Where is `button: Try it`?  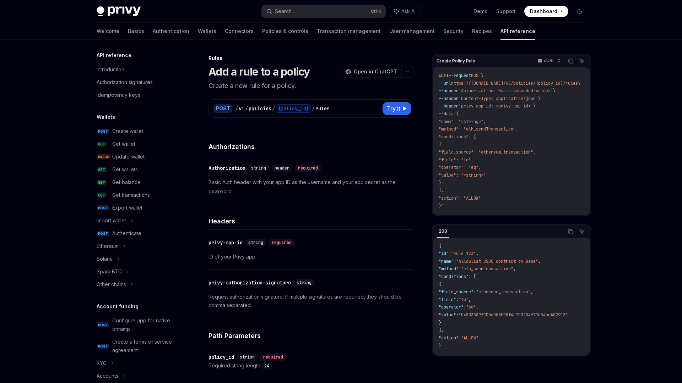
button: Try it is located at coordinates (396, 109).